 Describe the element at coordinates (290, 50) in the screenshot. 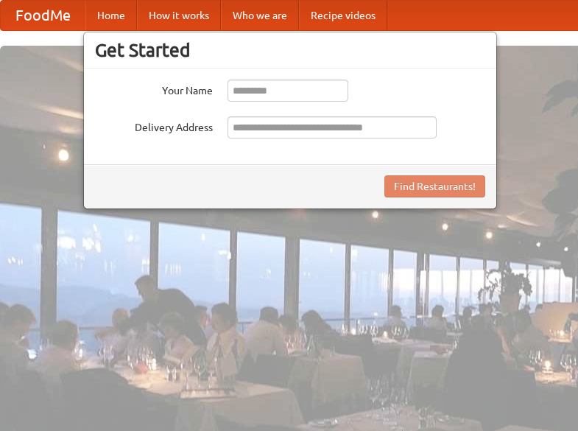

I see `h3: Get Started` at that location.